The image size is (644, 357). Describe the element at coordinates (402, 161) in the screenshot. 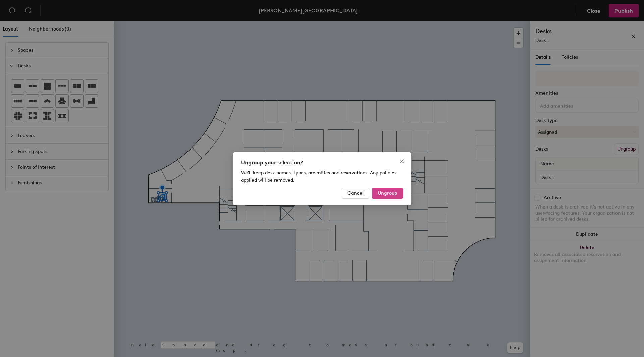

I see `button: Close` at that location.